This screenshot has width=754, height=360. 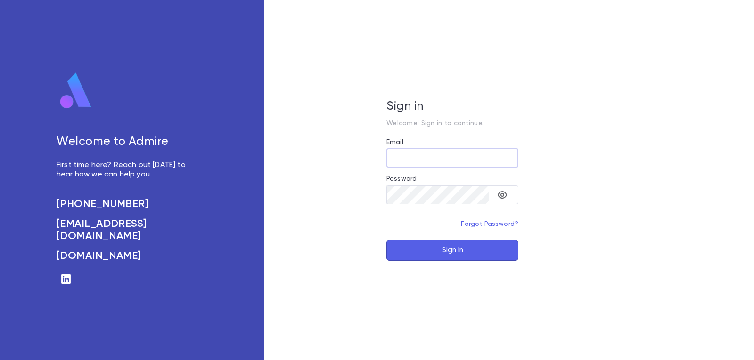 What do you see at coordinates (452, 123) in the screenshot?
I see `p: Welcome! Sign in to continue.` at bounding box center [452, 123].